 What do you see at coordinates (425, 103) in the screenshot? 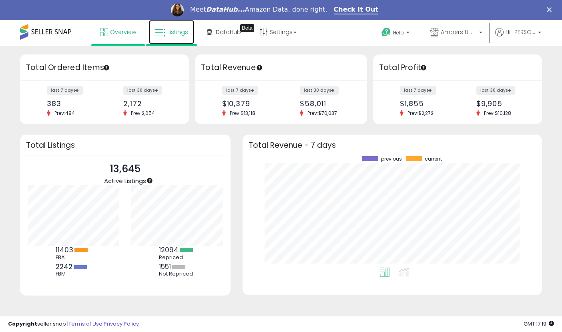
I see `div: $1,855` at bounding box center [425, 103].